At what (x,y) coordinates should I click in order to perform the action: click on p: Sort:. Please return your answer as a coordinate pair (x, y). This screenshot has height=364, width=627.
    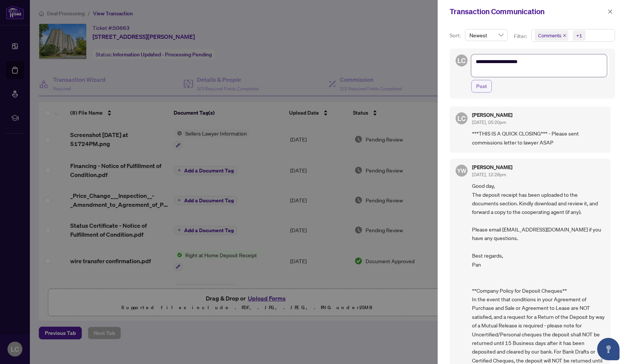
    Looking at the image, I should click on (456, 35).